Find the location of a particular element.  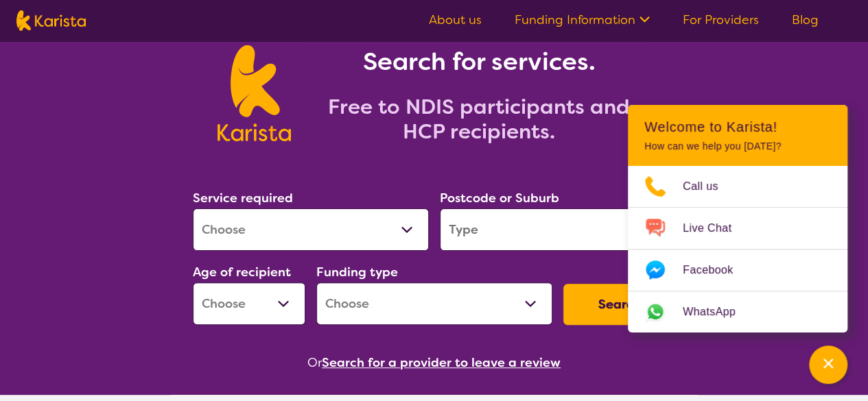

span: Call us is located at coordinates (709, 187).